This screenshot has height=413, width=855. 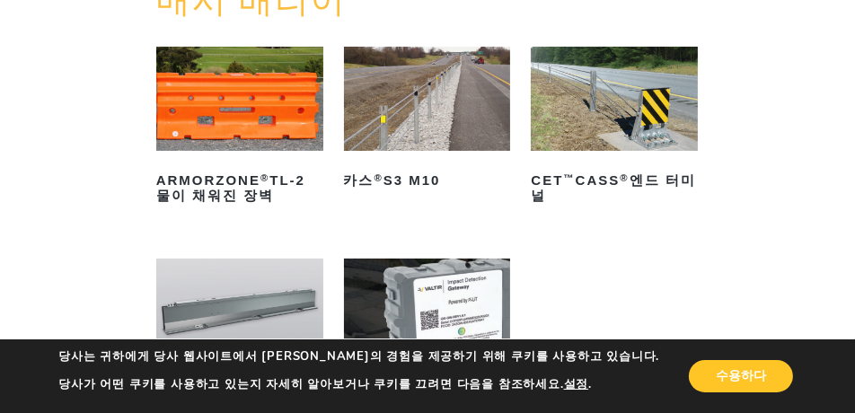 What do you see at coordinates (598, 180) in the screenshot?
I see `font: CASS` at bounding box center [598, 180].